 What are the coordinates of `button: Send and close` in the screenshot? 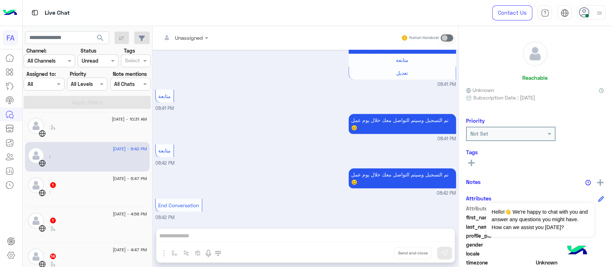 It's located at (412, 253).